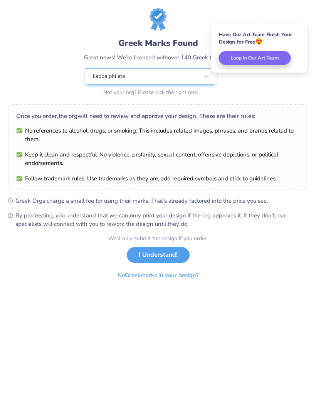  I want to click on button: I Understand!, so click(158, 255).